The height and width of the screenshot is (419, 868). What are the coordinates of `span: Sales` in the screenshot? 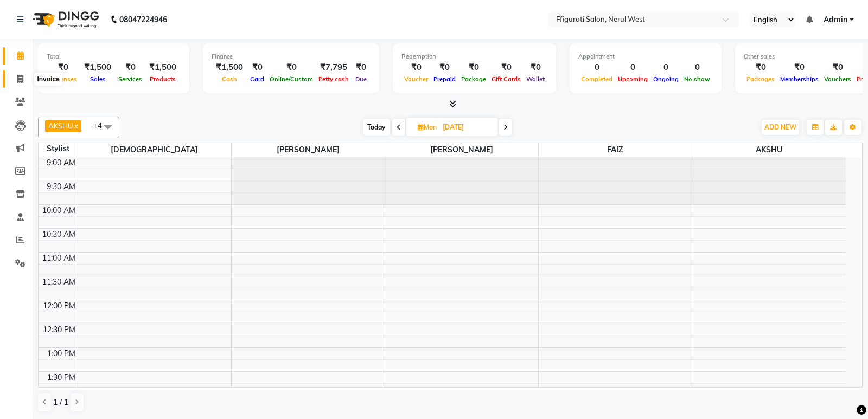 It's located at (98, 79).